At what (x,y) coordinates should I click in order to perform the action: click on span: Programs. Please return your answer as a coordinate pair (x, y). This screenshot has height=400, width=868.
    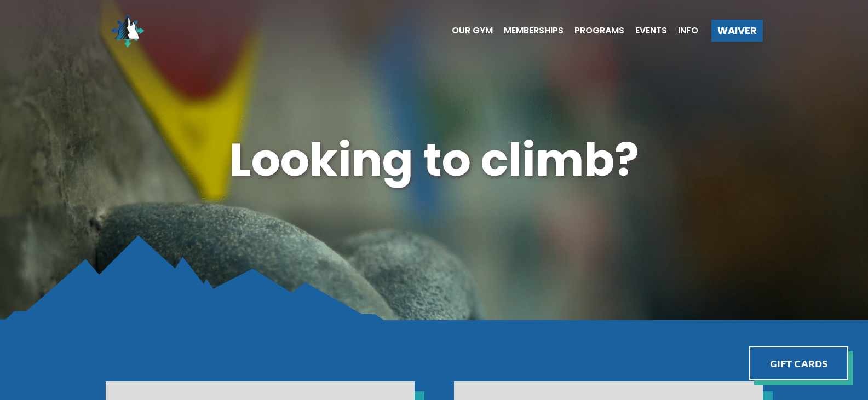
    Looking at the image, I should click on (599, 30).